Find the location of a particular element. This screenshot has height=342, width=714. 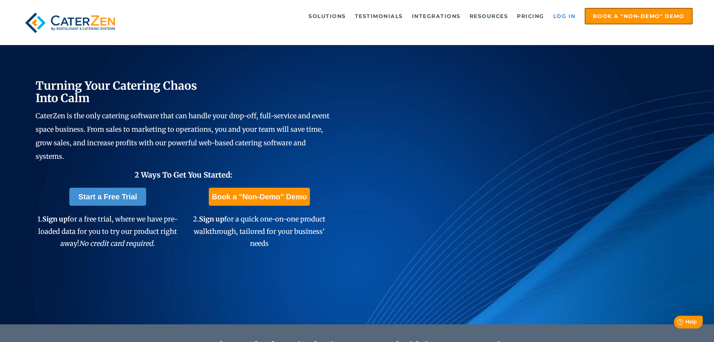

a: Integrations is located at coordinates (436, 16).